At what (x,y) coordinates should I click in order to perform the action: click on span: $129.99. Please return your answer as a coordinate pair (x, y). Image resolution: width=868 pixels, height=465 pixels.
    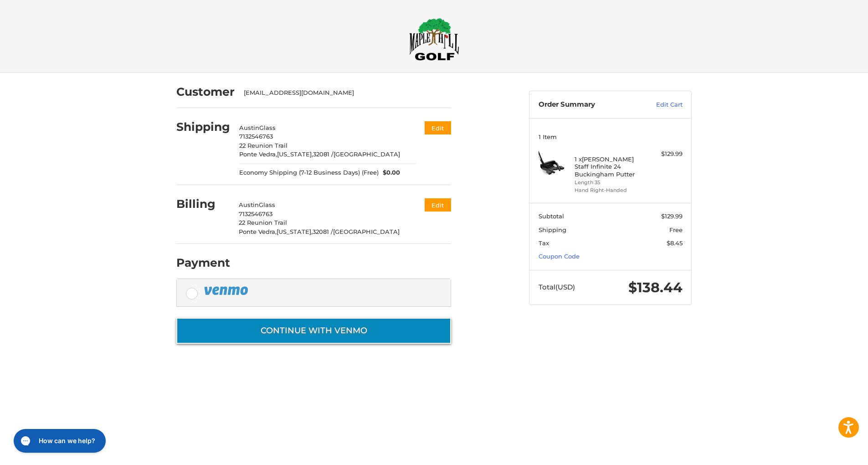
    Looking at the image, I should click on (672, 216).